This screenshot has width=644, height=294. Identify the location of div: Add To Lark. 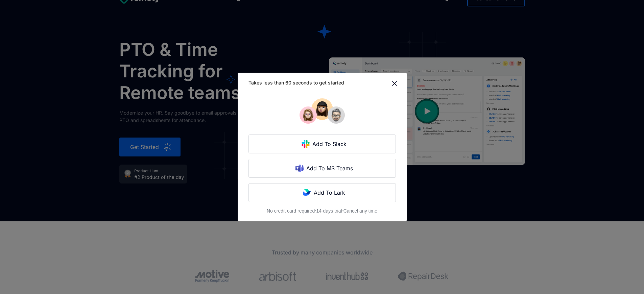
(330, 192).